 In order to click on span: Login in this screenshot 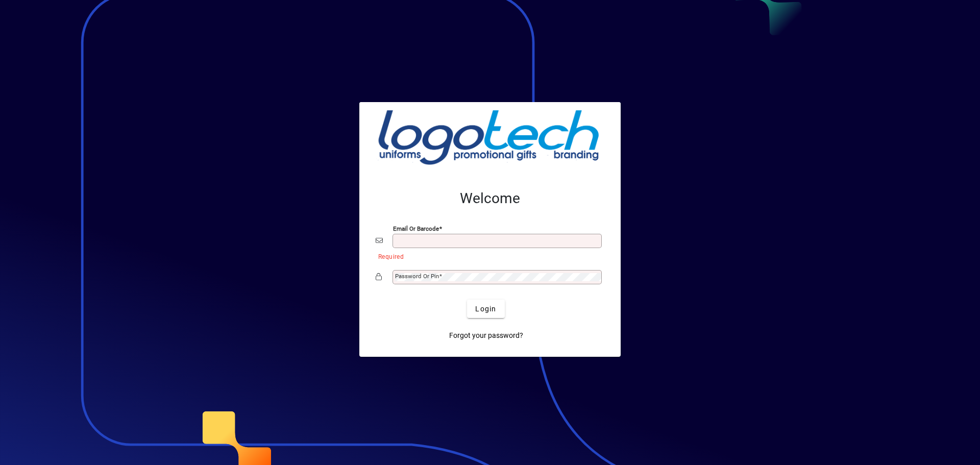, I will do `click(486, 309)`.